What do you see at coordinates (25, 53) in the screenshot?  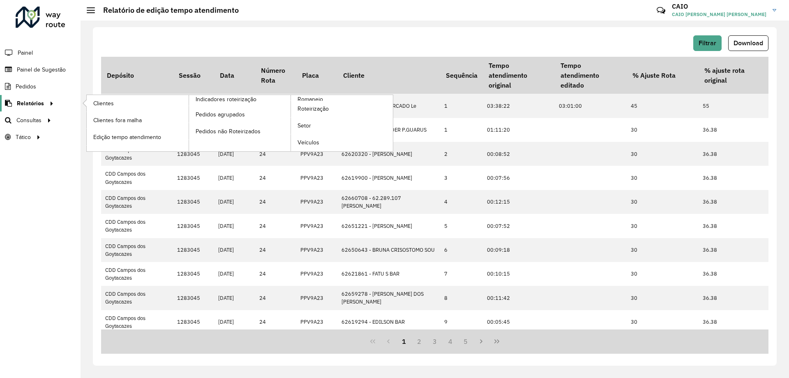 I see `span: Painel` at bounding box center [25, 53].